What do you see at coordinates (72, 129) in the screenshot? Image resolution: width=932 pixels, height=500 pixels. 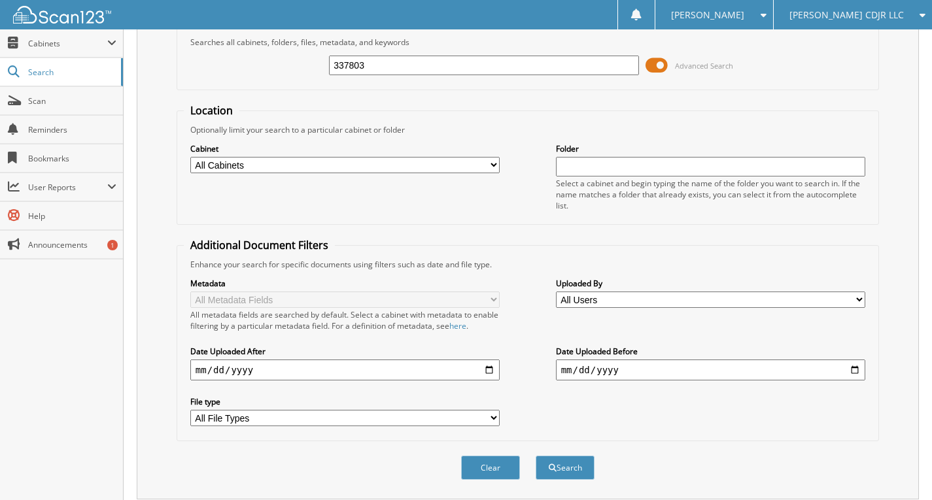 I see `span: Reminders` at bounding box center [72, 129].